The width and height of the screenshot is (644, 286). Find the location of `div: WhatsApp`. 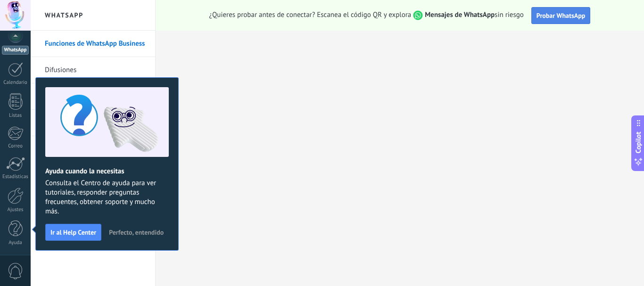

div: WhatsApp is located at coordinates (15, 50).